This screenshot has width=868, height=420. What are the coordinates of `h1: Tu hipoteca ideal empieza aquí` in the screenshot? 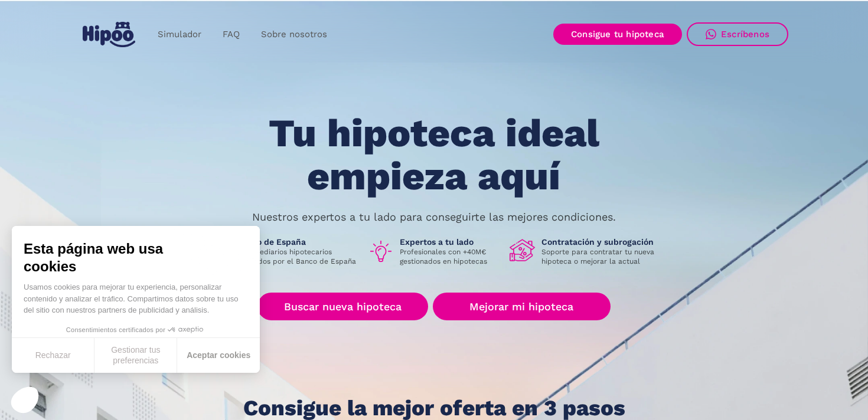 It's located at (434, 154).